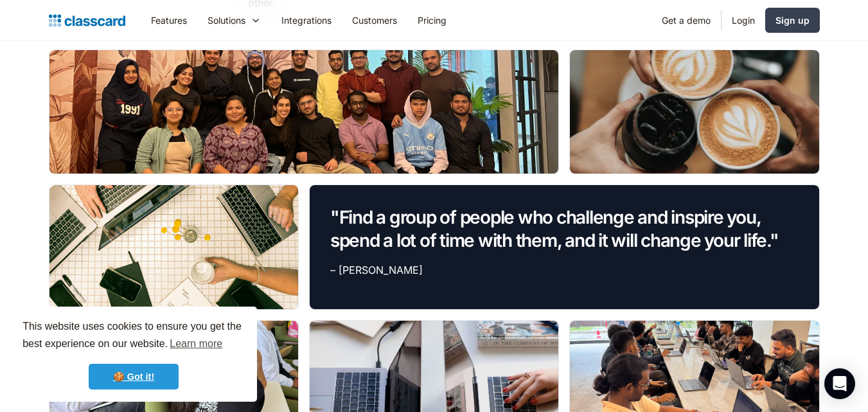 This screenshot has width=868, height=412. I want to click on div: Open Intercom Messenger, so click(840, 383).